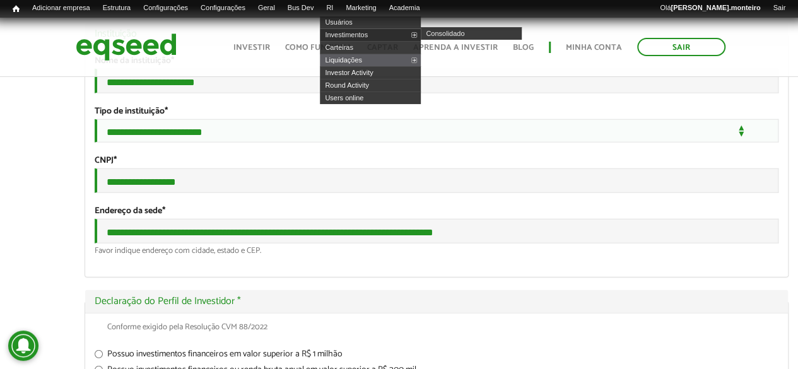 This screenshot has width=798, height=369. Describe the element at coordinates (404, 8) in the screenshot. I see `a: Academia` at that location.